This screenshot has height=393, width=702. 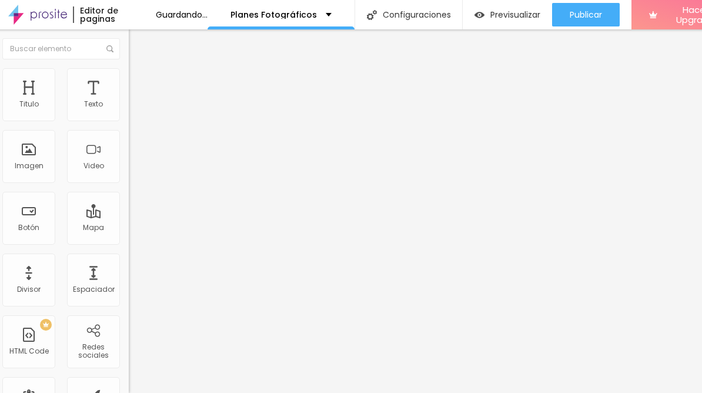 What do you see at coordinates (479, 15) in the screenshot?
I see `img: view-1.svg` at bounding box center [479, 15].